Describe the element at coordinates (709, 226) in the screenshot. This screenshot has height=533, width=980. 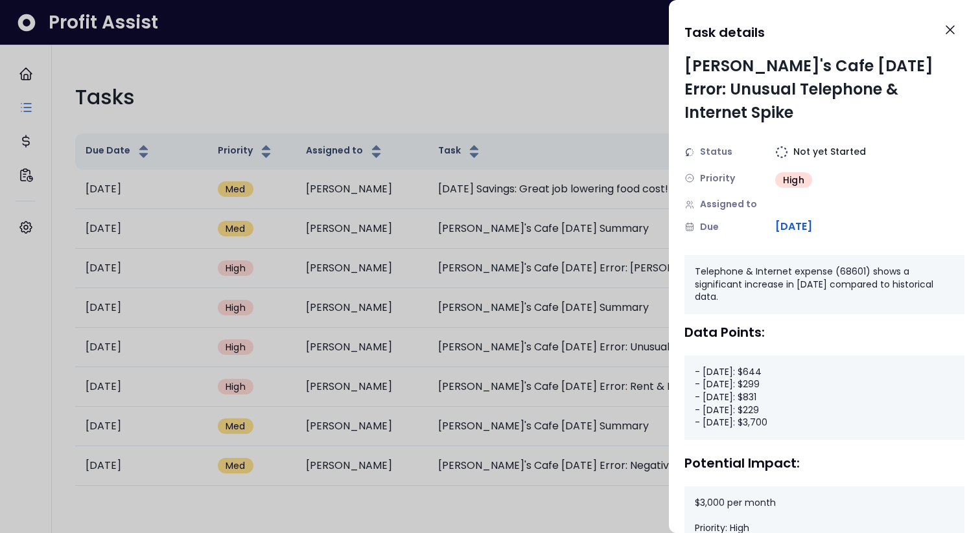
I see `span: Due` at that location.